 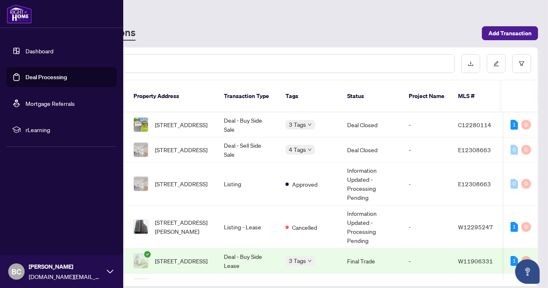 What do you see at coordinates (248, 150) in the screenshot?
I see `td: Deal - Sell Side Sale` at bounding box center [248, 150].